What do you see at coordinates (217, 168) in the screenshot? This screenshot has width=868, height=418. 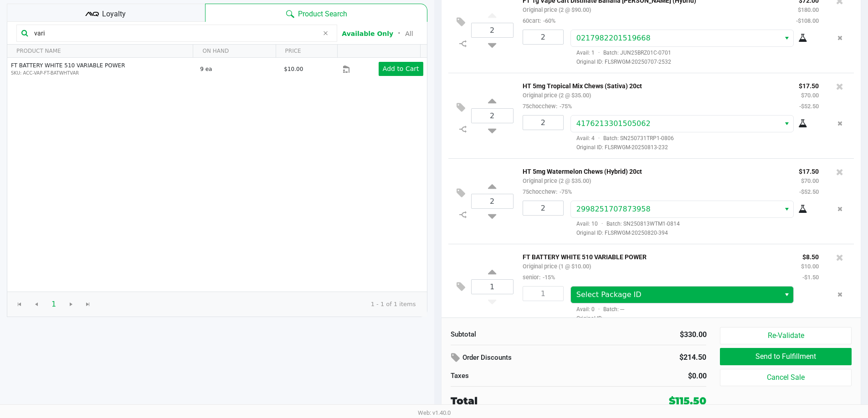 I see `div: Data table` at bounding box center [217, 168].